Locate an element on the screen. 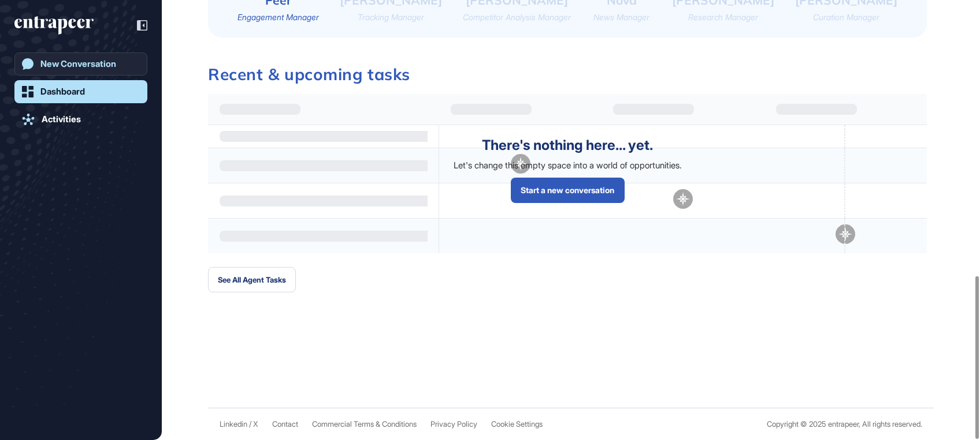  button: See All Agent Tasks is located at coordinates (252, 280).